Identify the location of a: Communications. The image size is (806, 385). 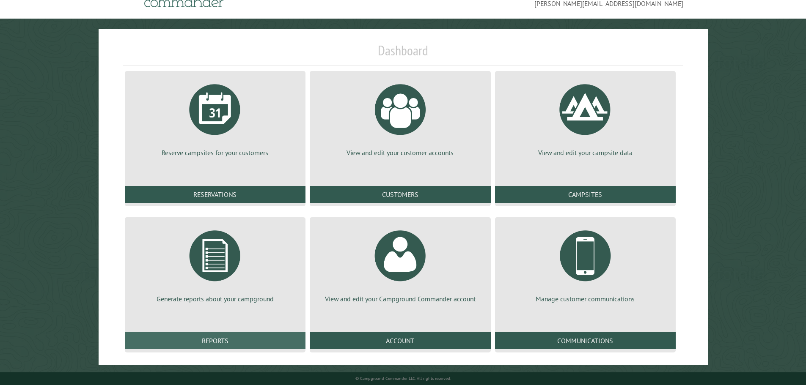
(585, 341).